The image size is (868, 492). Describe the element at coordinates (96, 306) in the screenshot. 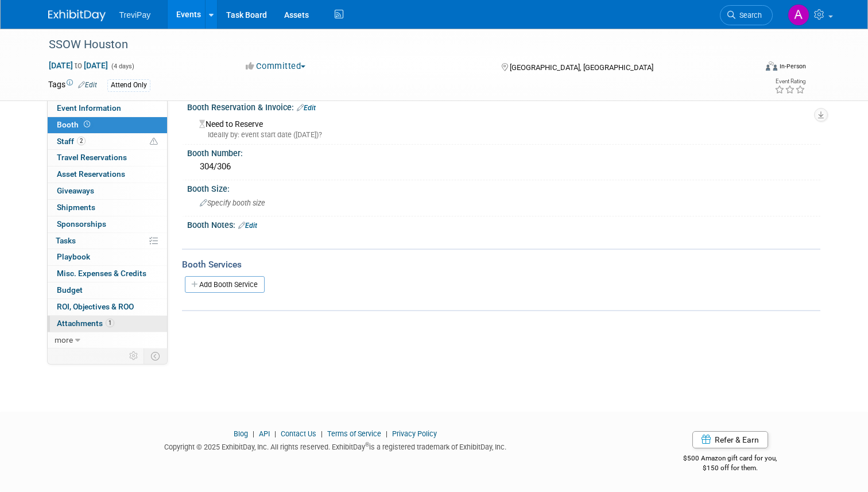

I see `span: ROI, Objectives & ROO` at that location.